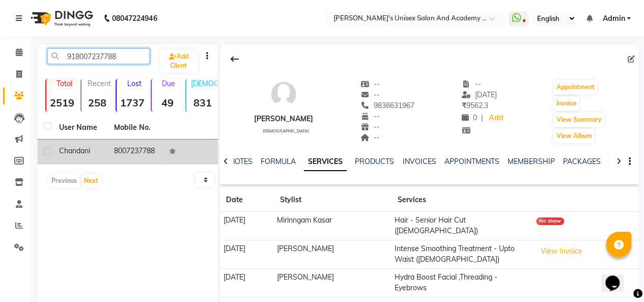 The height and width of the screenshot is (302, 644). I want to click on div: Back to Client, so click(235, 59).